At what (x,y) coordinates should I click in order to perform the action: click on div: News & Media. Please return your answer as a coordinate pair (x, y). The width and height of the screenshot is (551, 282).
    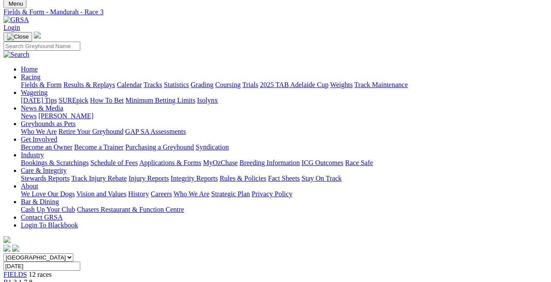
    Looking at the image, I should click on (284, 116).